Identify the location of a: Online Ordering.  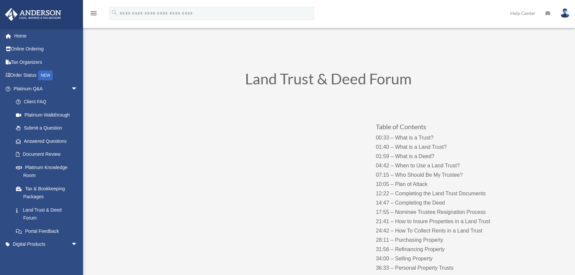
(46, 49).